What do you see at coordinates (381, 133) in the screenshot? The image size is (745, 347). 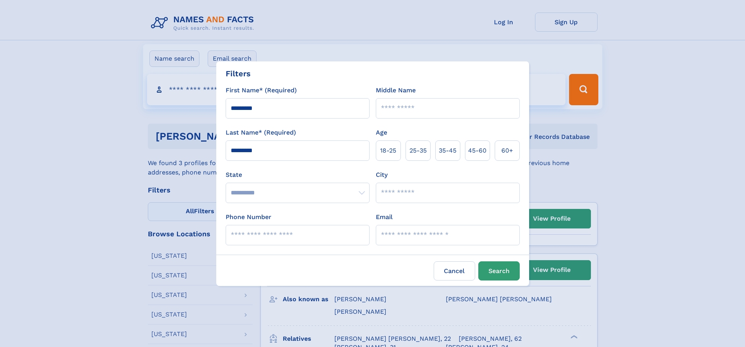 I see `label: Age` at bounding box center [381, 133].